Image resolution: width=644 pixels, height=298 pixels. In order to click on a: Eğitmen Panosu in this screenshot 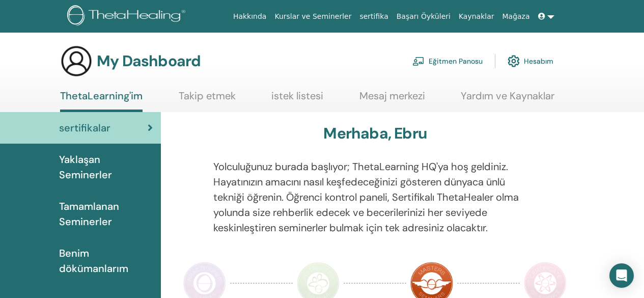, I will do `click(447, 61)`.